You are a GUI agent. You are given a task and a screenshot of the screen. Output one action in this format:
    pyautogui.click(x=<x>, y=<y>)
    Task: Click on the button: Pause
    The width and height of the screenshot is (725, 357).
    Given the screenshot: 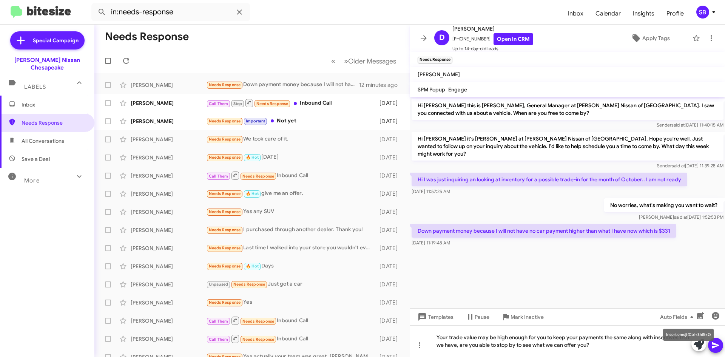 What is the action you would take?
    pyautogui.click(x=477, y=317)
    